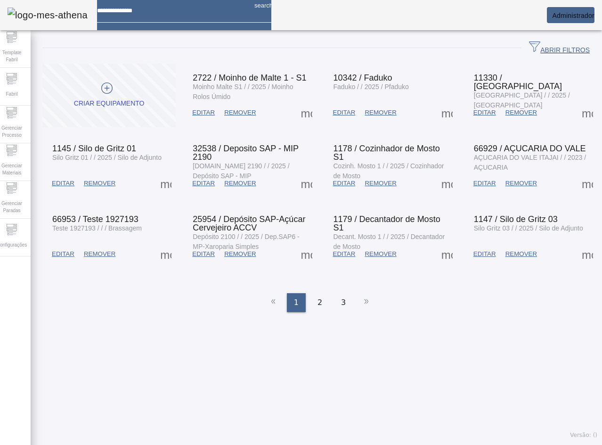  I want to click on span: 1178 / Cozinhador de Mosto S1, so click(387, 153).